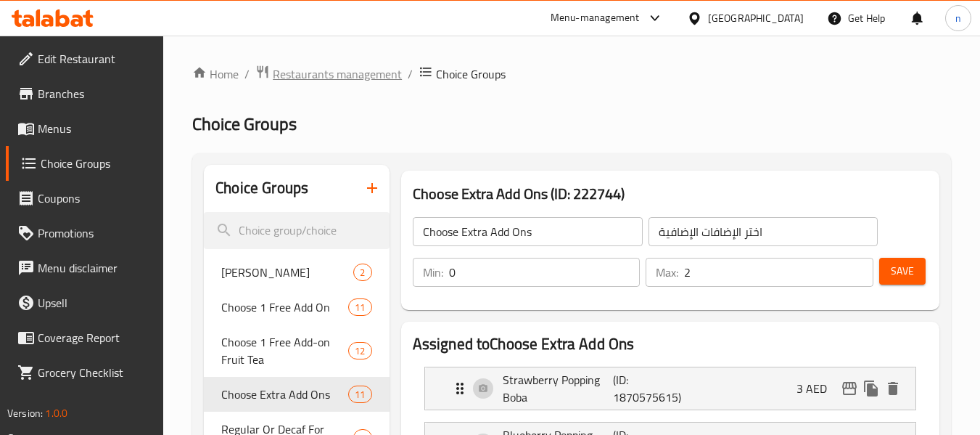  What do you see at coordinates (433, 272) in the screenshot?
I see `p: Min:` at bounding box center [433, 272].